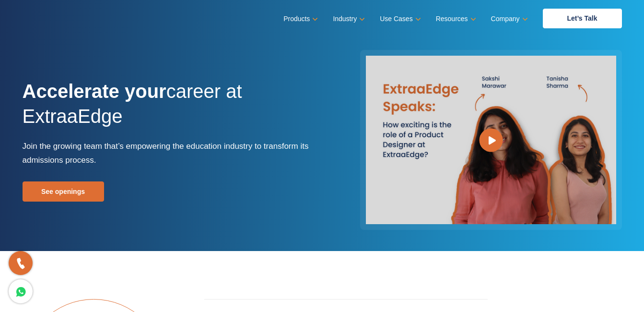  What do you see at coordinates (399, 19) in the screenshot?
I see `a: Use Cases` at bounding box center [399, 19].